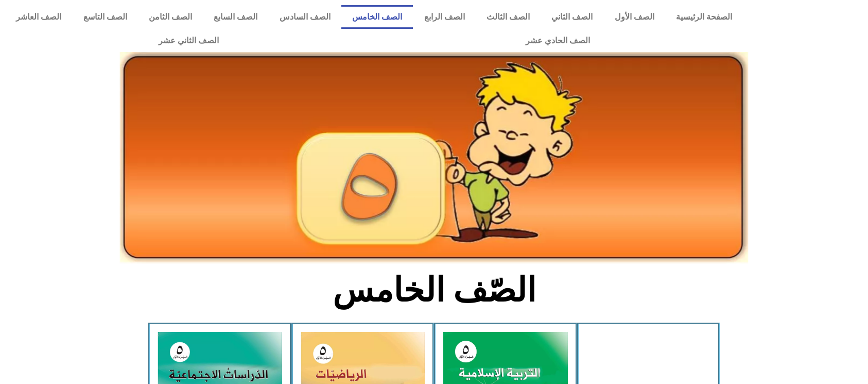 Image resolution: width=868 pixels, height=384 pixels. What do you see at coordinates (703, 17) in the screenshot?
I see `a: الصفحة الرئيسية` at bounding box center [703, 17].